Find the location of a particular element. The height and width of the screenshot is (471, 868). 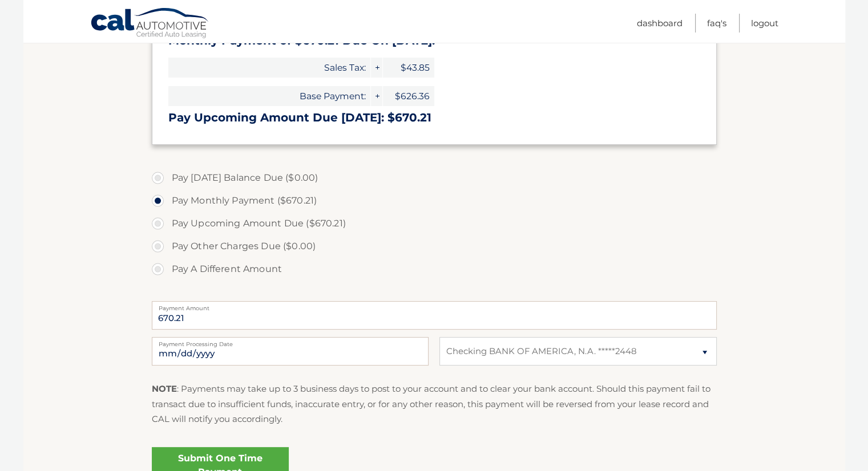

label: Pay Other Charges Due ($0.00) is located at coordinates (434, 247).